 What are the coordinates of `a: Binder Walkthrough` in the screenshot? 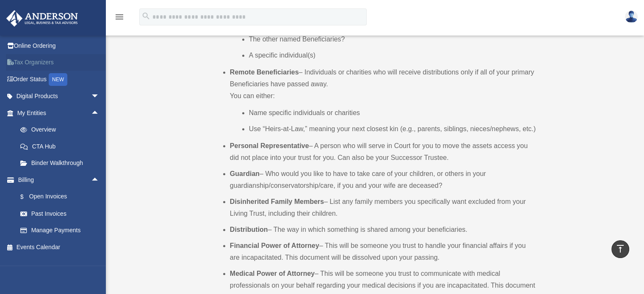 It's located at (62, 164).